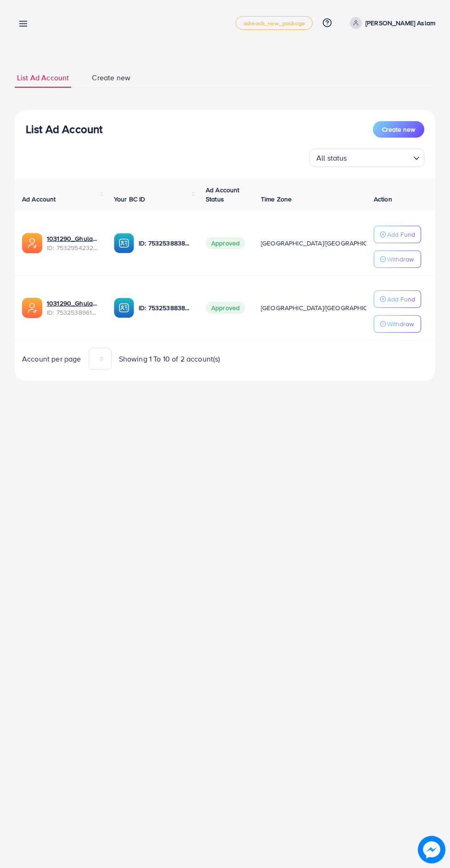 The height and width of the screenshot is (868, 450). What do you see at coordinates (64, 129) in the screenshot?
I see `h3: List Ad Account` at bounding box center [64, 129].